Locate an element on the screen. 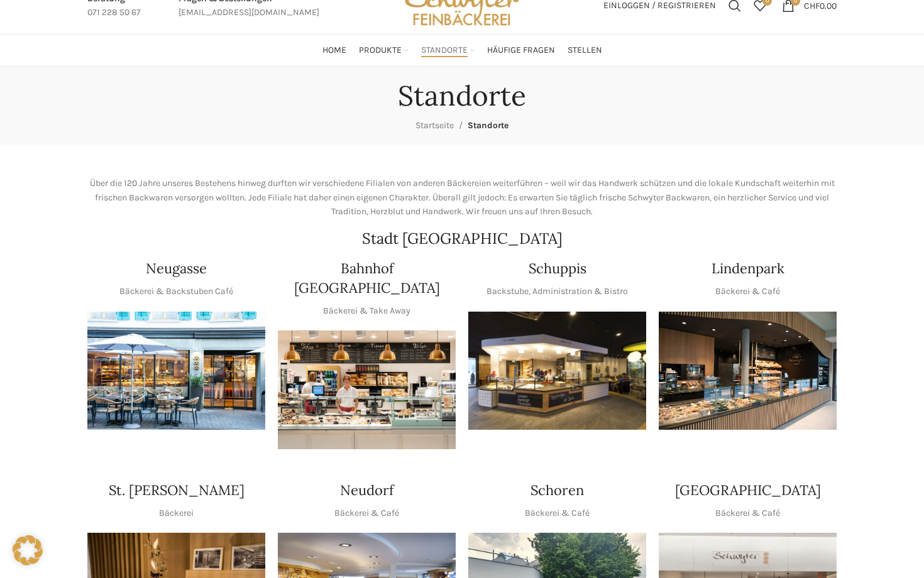 This screenshot has height=578, width=924. h4: Neudorf is located at coordinates (367, 490).